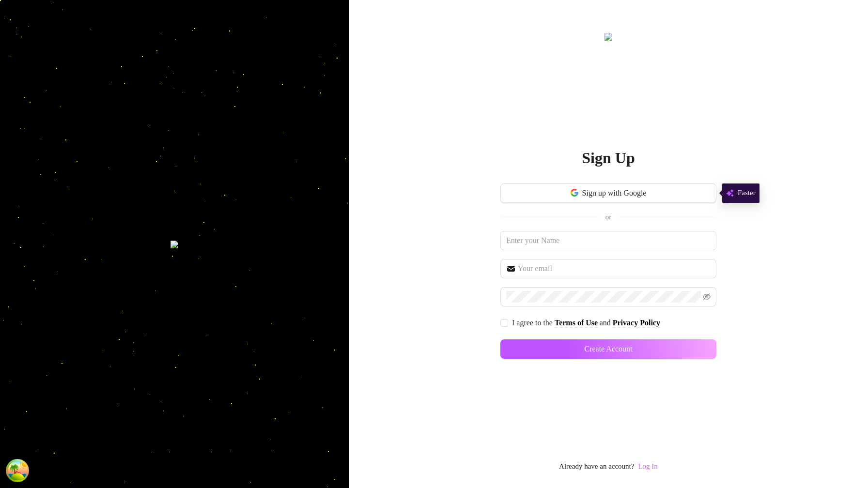 The height and width of the screenshot is (488, 868). Describe the element at coordinates (614, 269) in the screenshot. I see `input: Your email` at that location.